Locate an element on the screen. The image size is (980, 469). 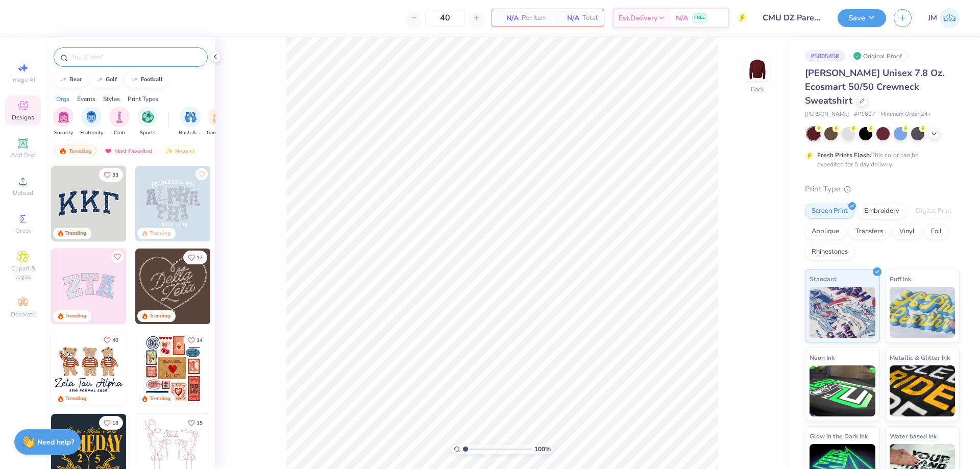
img: Rush & Bid Image is located at coordinates (191, 117).